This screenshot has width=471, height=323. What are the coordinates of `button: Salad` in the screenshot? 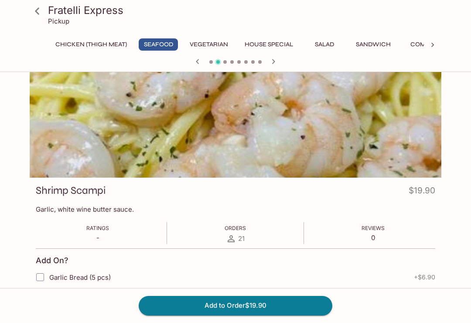 It's located at (325, 45).